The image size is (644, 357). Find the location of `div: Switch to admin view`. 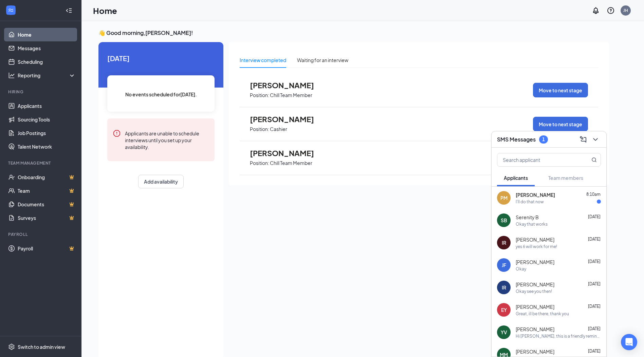

div: Switch to admin view is located at coordinates (42, 347).